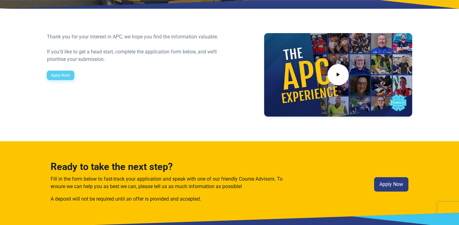 The height and width of the screenshot is (225, 459). What do you see at coordinates (61, 75) in the screenshot?
I see `a: Apply Now!` at bounding box center [61, 75].